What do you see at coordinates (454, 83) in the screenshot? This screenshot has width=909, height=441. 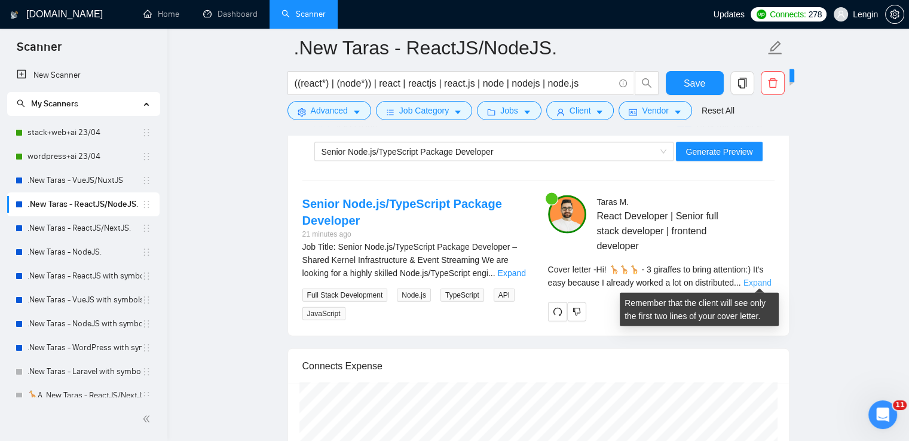 I see `input: Search Freelance Jobs...` at bounding box center [454, 83].